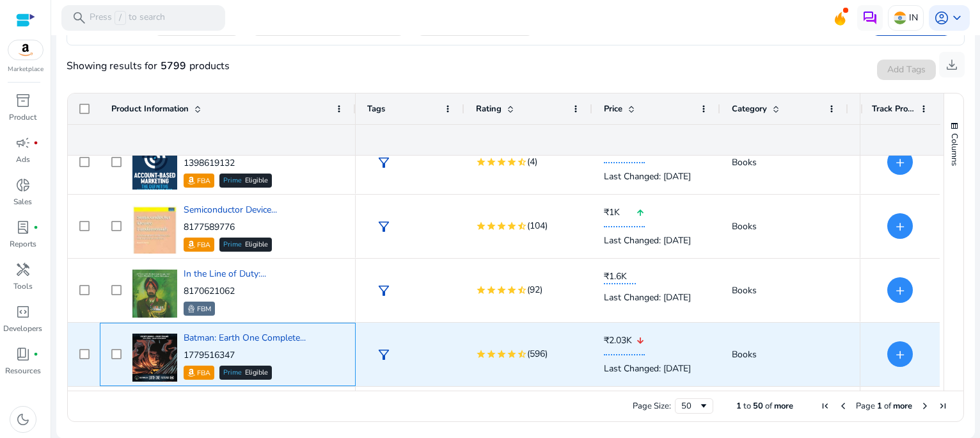  I want to click on a: Batman: Earth One Complete..., so click(244, 337).